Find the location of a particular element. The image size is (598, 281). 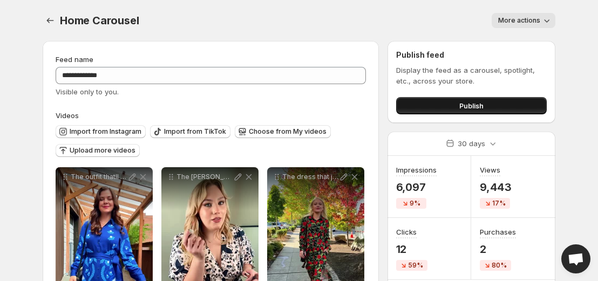

p: 9,443 is located at coordinates (495, 187).